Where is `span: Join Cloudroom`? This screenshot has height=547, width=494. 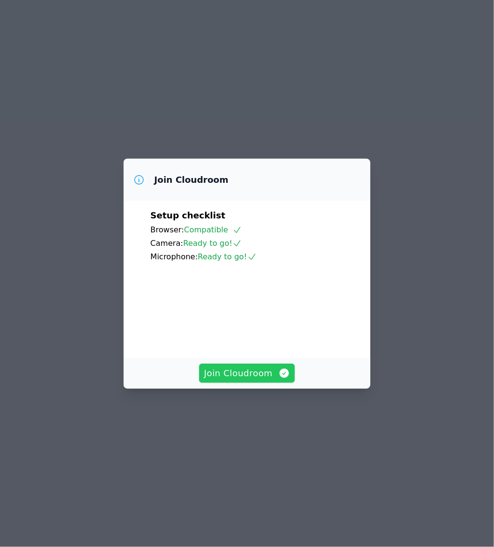
span: Join Cloudroom is located at coordinates (247, 373).